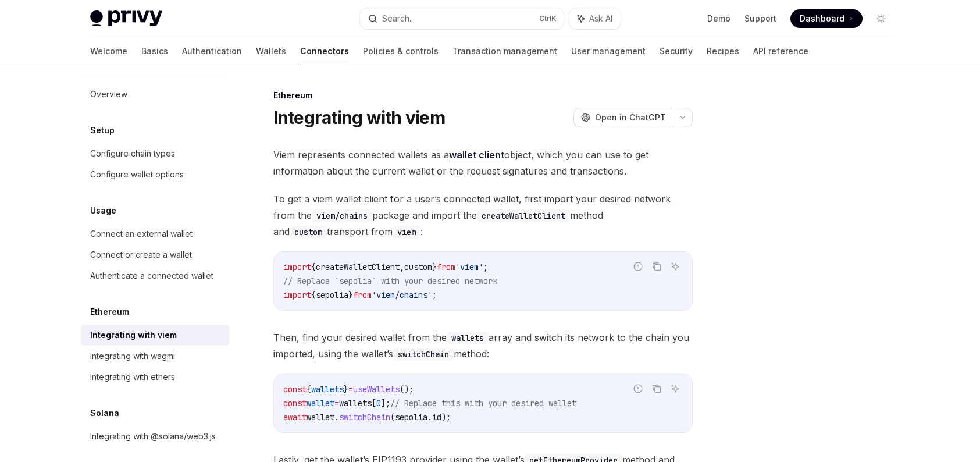 The image size is (980, 462). What do you see at coordinates (467, 338) in the screenshot?
I see `code: wallets` at bounding box center [467, 338].